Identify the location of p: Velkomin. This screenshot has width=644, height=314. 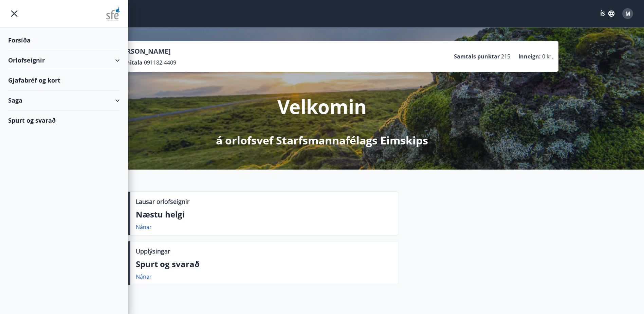
(322, 106).